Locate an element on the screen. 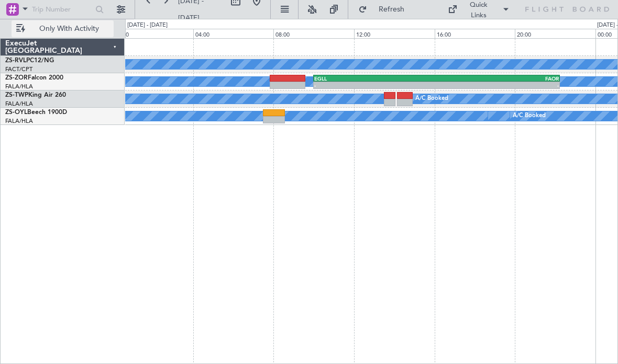  div: 08:00 is located at coordinates (313, 34).